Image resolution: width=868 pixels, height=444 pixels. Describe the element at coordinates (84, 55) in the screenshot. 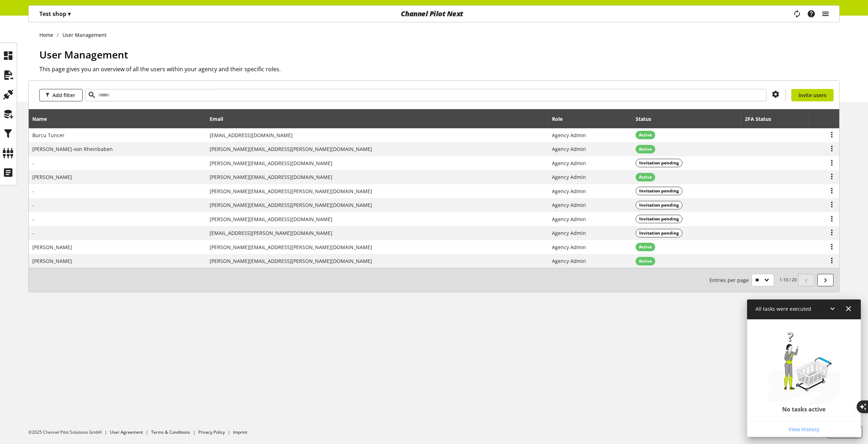

I see `span: User Management` at that location.